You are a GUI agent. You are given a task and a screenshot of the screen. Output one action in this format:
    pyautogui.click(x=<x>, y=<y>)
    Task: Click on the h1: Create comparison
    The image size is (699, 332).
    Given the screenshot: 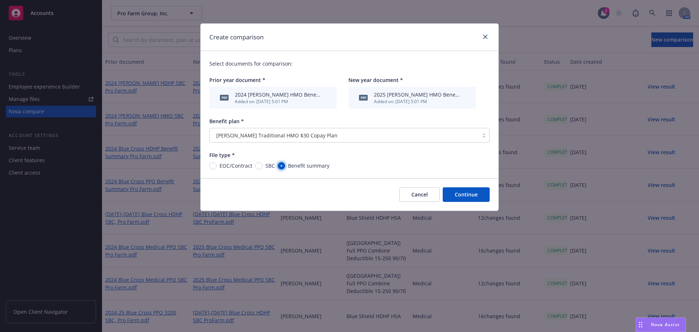 What is the action you would take?
    pyautogui.click(x=236, y=37)
    